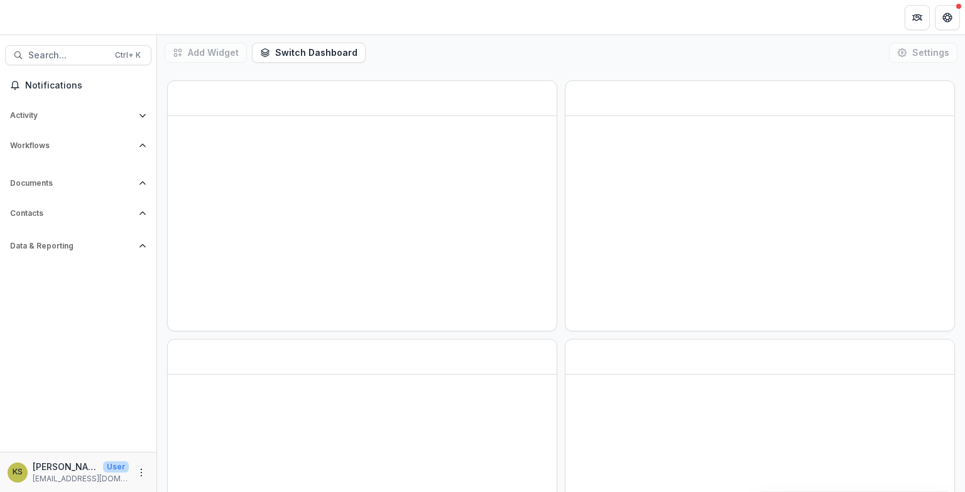  What do you see at coordinates (947, 18) in the screenshot?
I see `button: Get Help` at bounding box center [947, 18].